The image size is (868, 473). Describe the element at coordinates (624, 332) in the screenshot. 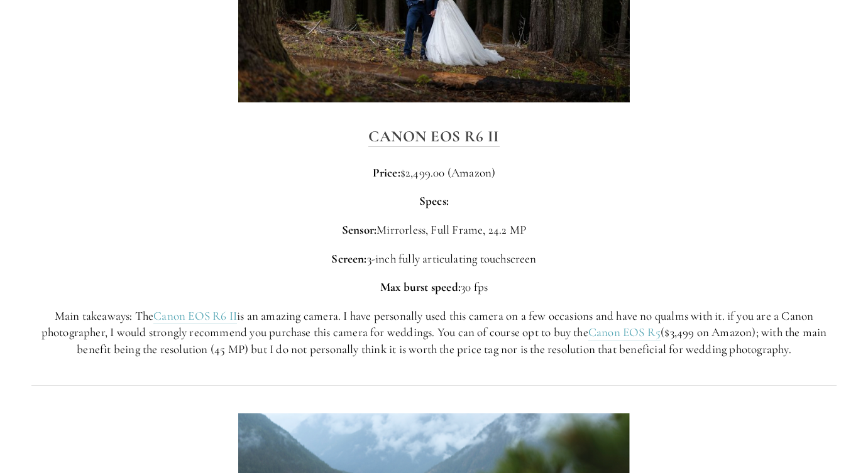

I see `a: Canon EOS R5` at that location.